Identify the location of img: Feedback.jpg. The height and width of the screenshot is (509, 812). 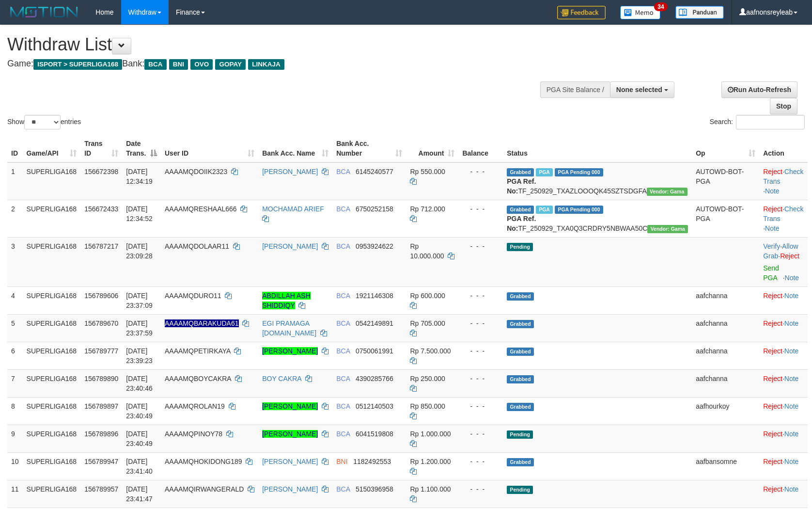
(581, 13).